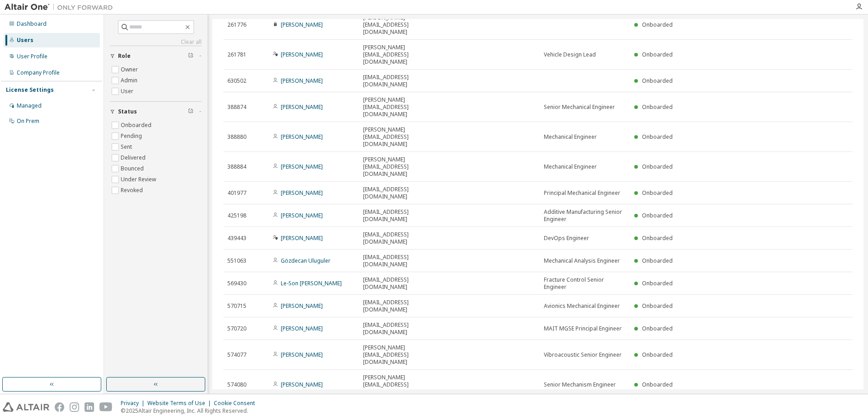 The height and width of the screenshot is (420, 868). I want to click on span: Senior Mechanical Engineer, so click(579, 107).